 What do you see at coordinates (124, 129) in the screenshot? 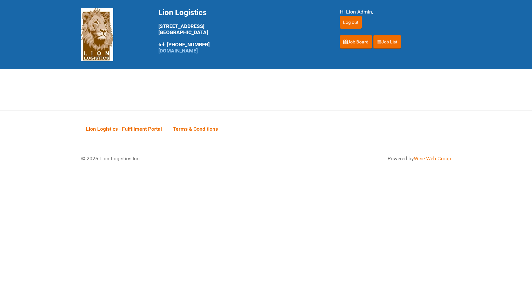
I see `a: Lion Logistics - Fulfillment Portal` at bounding box center [124, 129].